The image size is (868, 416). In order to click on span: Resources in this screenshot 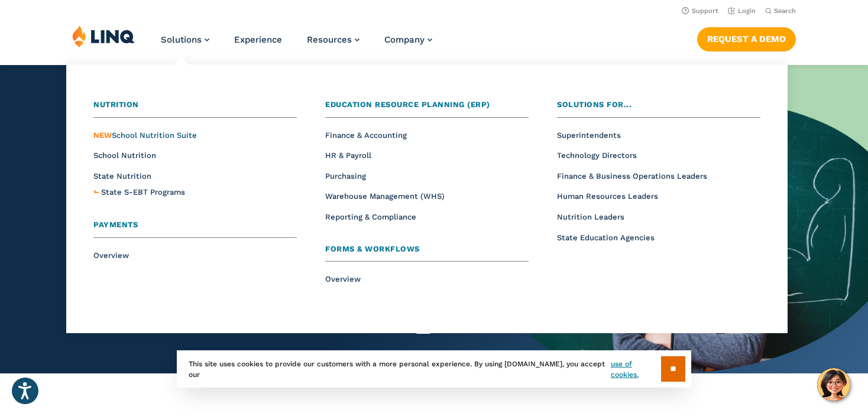, I will do `click(329, 40)`.